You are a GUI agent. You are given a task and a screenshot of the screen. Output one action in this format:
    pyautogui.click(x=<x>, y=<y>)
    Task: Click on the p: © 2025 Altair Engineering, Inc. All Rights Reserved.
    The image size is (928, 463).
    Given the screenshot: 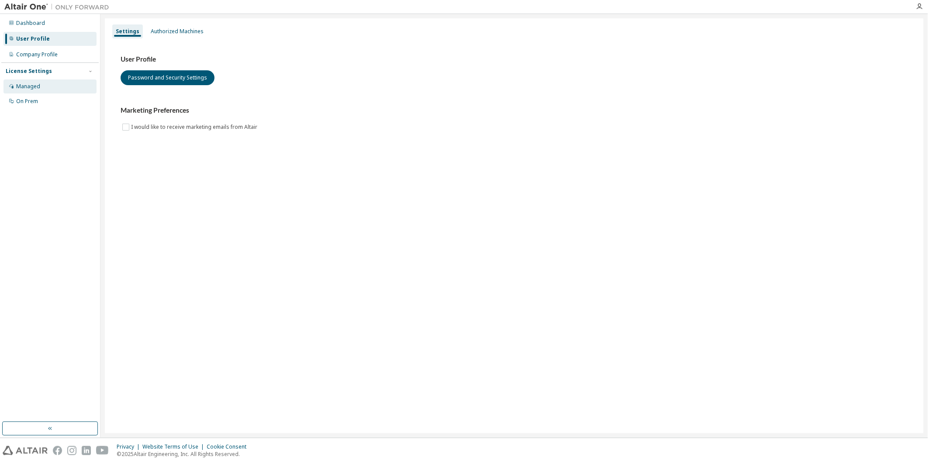 What is the action you would take?
    pyautogui.click(x=184, y=454)
    